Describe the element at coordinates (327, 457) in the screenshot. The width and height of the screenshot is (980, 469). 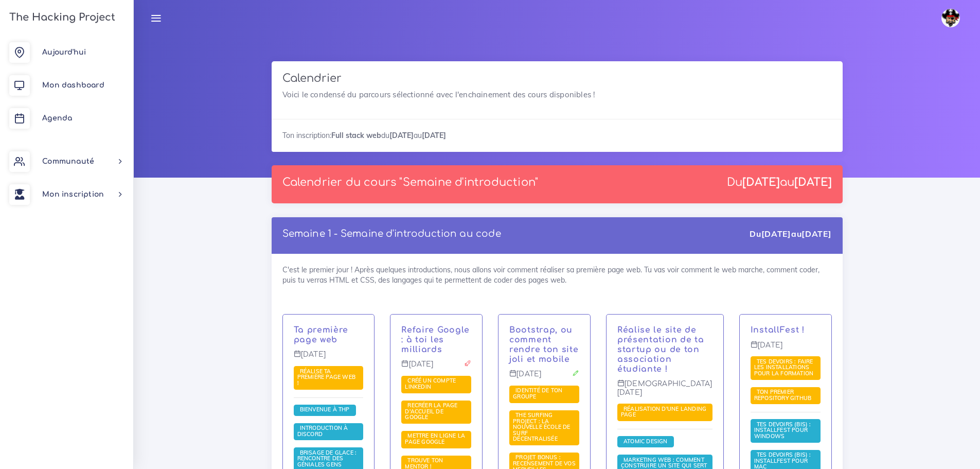
I see `span: Brisage de glace : rencontre des géniales gens` at that location.